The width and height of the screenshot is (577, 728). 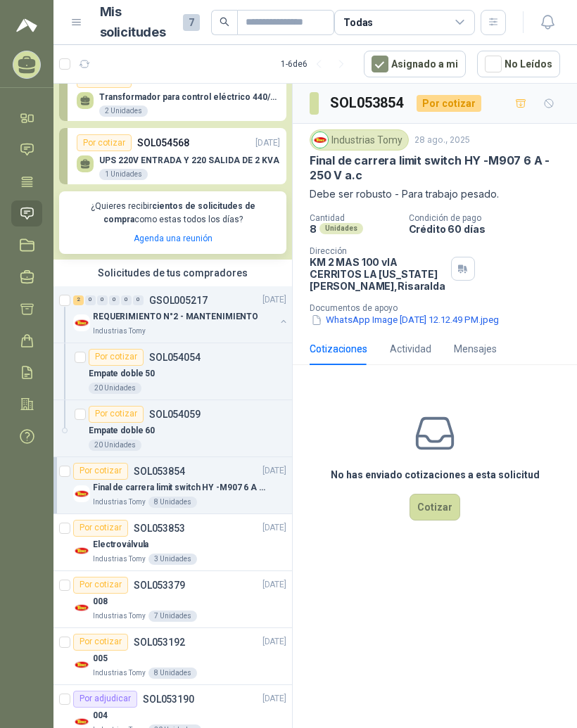 I want to click on div: Industrias Tomy, so click(x=359, y=140).